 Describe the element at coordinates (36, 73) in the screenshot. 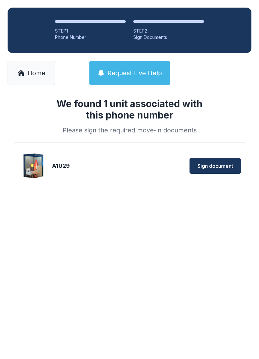

I see `span: Home` at that location.